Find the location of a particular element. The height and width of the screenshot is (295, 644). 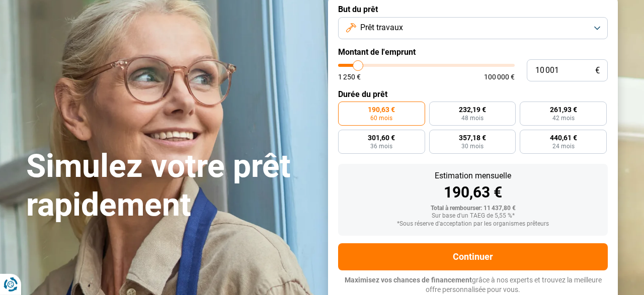

span: Prêt travaux is located at coordinates (381, 27).